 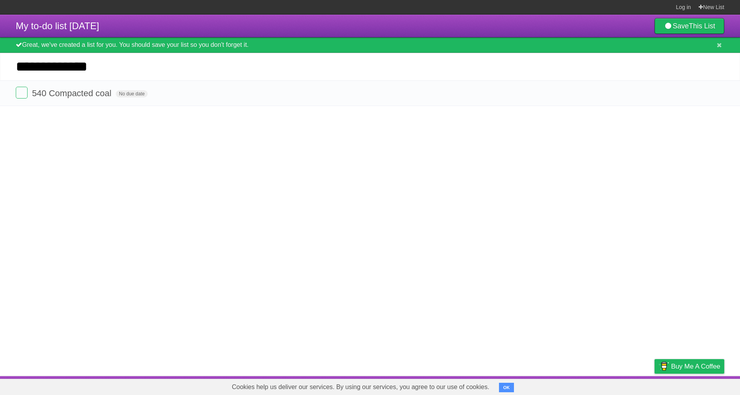 I want to click on span: Buy me a coffee, so click(x=695, y=366).